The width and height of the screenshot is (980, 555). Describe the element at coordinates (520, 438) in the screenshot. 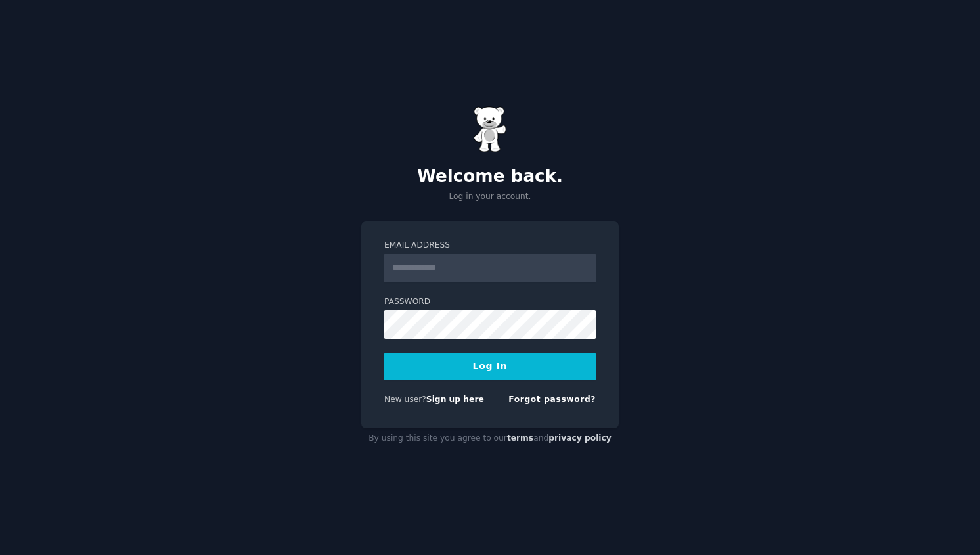

I see `a: terms` at that location.